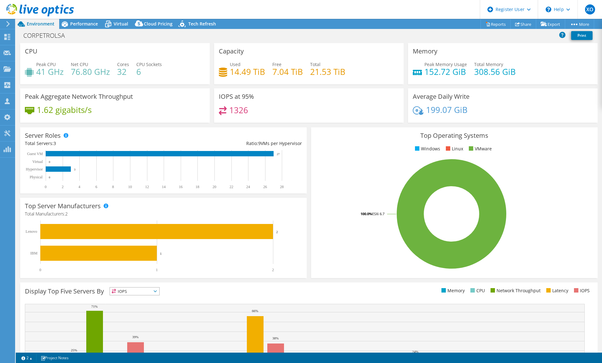 This screenshot has height=363, width=602. Describe the element at coordinates (94, 144) in the screenshot. I see `div: Total Servers:` at that location.